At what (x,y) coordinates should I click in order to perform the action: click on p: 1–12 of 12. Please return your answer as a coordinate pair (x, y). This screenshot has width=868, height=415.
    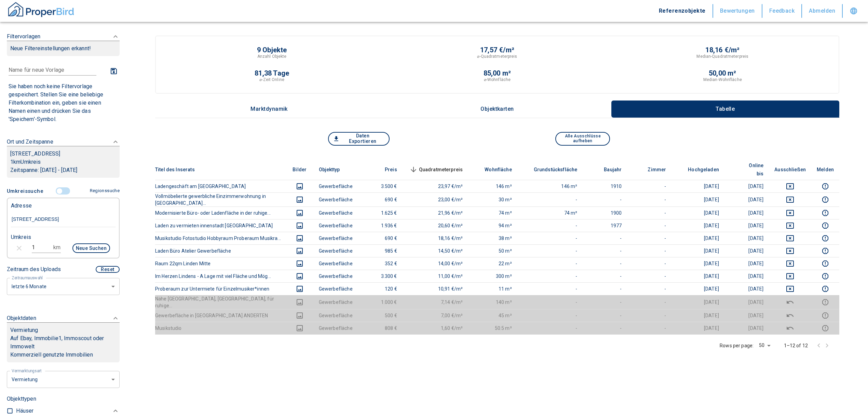
    Looking at the image, I should click on (796, 346).